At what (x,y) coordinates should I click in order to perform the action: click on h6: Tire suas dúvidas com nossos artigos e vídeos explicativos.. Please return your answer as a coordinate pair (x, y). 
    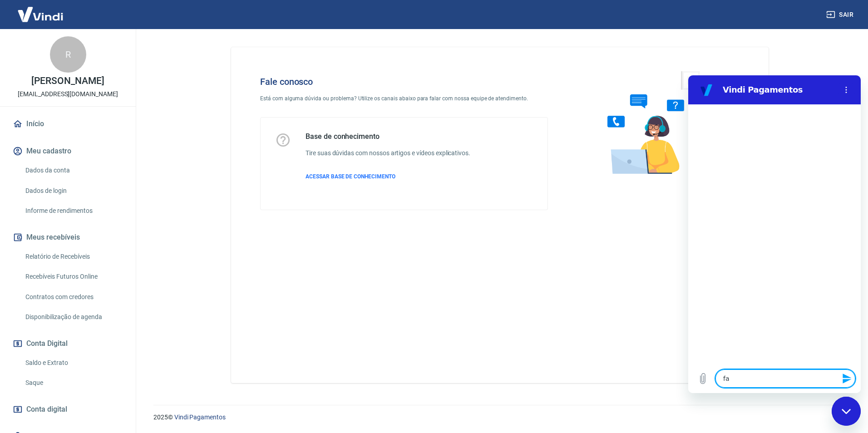
    Looking at the image, I should click on (387, 153).